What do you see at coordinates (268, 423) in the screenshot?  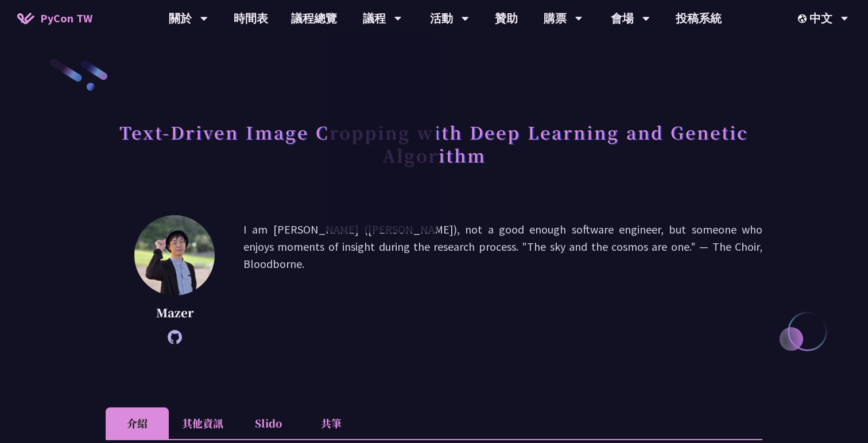 I see `li: Slido` at bounding box center [268, 423].